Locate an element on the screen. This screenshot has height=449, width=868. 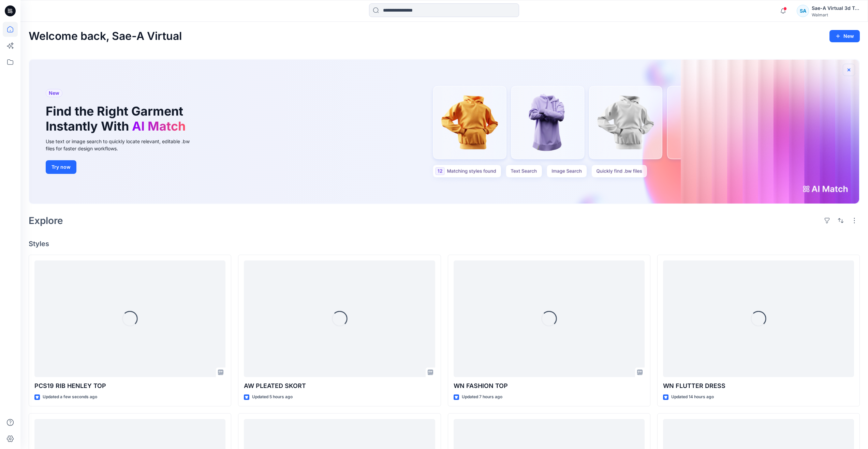
p: Updated 7 hours ago is located at coordinates (482, 397).